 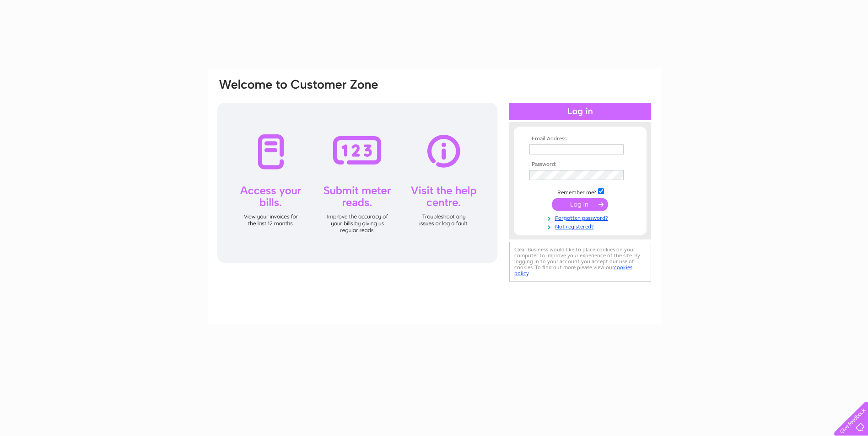 I want to click on input: Submit, so click(x=580, y=205).